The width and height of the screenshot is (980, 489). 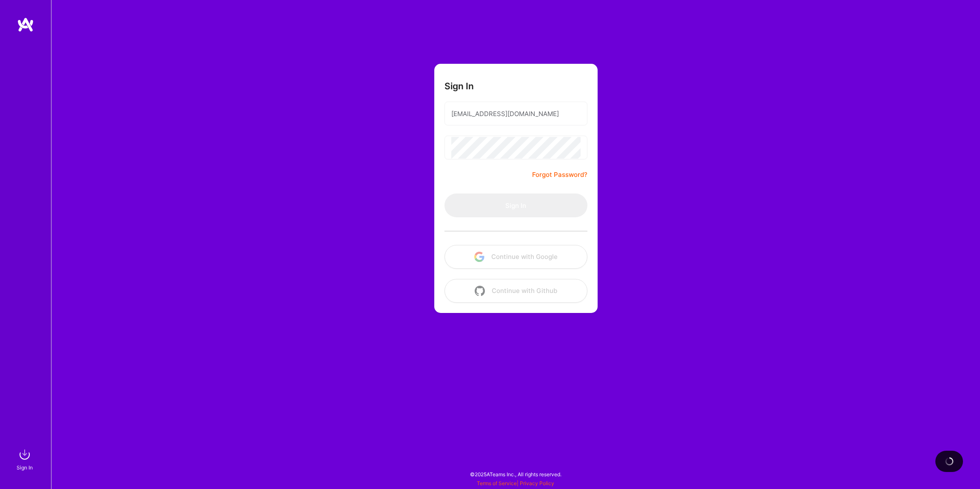 I want to click on a: Forgot Password?, so click(x=560, y=174).